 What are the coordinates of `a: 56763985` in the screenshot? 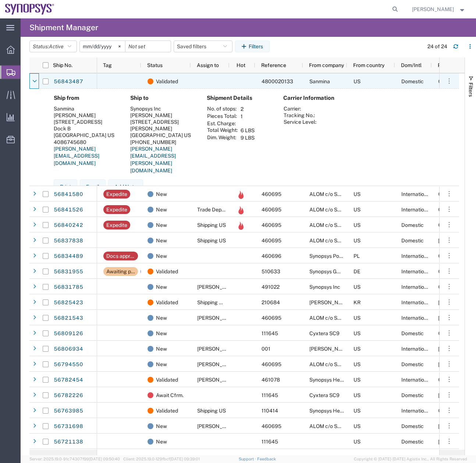 It's located at (68, 411).